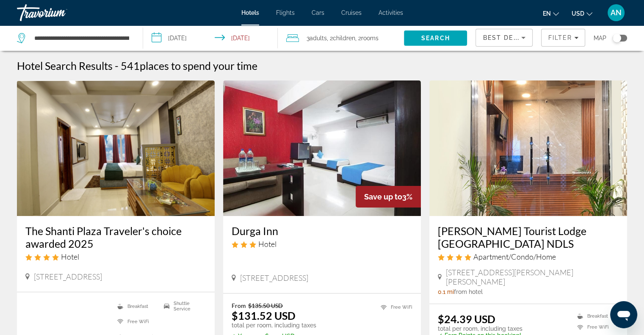  Describe the element at coordinates (318, 13) in the screenshot. I see `span: Cars` at that location.